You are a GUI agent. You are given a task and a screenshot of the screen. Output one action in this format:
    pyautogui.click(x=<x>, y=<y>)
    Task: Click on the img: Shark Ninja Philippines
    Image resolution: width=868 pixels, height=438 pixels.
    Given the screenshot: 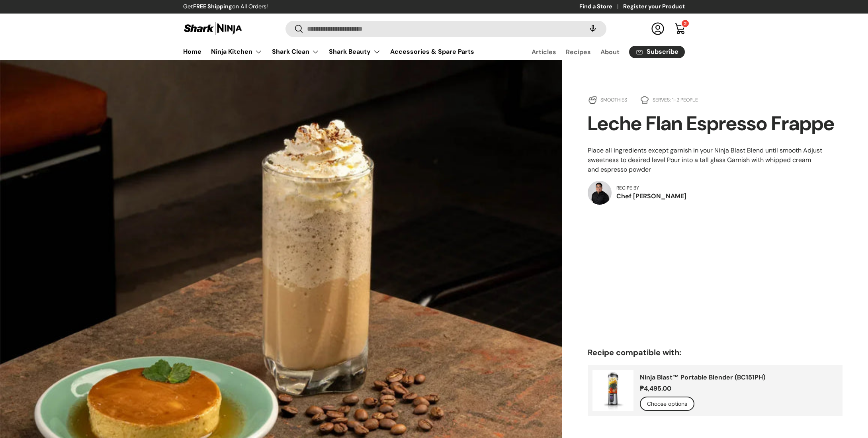 What is the action you would take?
    pyautogui.click(x=213, y=28)
    